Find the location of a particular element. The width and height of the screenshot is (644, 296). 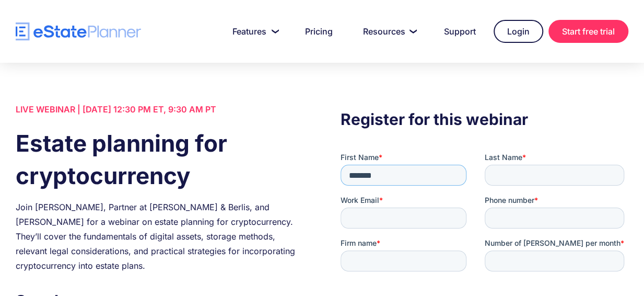

a: home is located at coordinates (78, 31).